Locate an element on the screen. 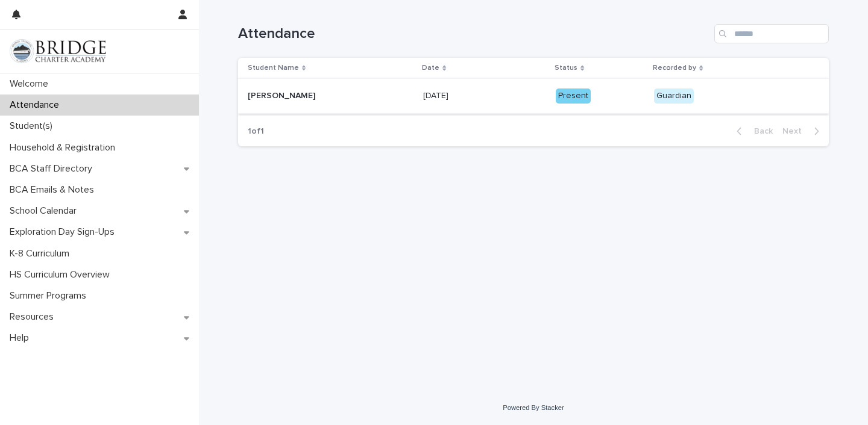  p: HS Curriculum Overview is located at coordinates (62, 274).